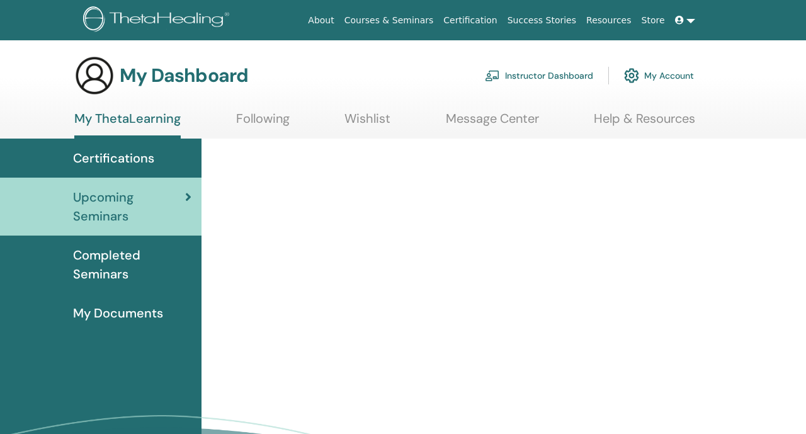 This screenshot has height=434, width=806. What do you see at coordinates (659, 76) in the screenshot?
I see `a: My Account` at bounding box center [659, 76].